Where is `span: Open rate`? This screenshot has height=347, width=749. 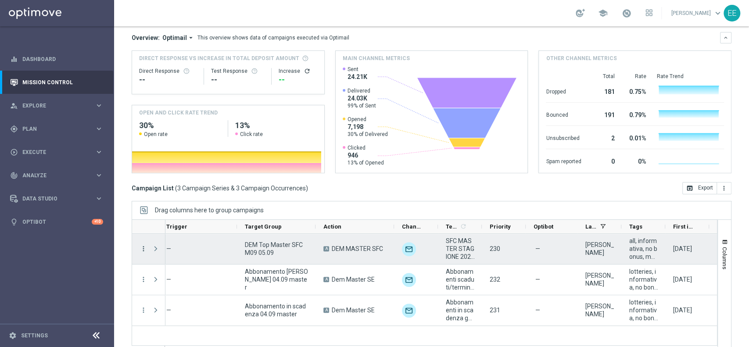
span: Open rate is located at coordinates (156, 134).